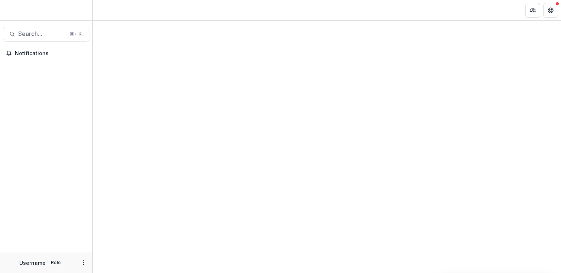 The height and width of the screenshot is (273, 561). I want to click on button: Notifications, so click(46, 53).